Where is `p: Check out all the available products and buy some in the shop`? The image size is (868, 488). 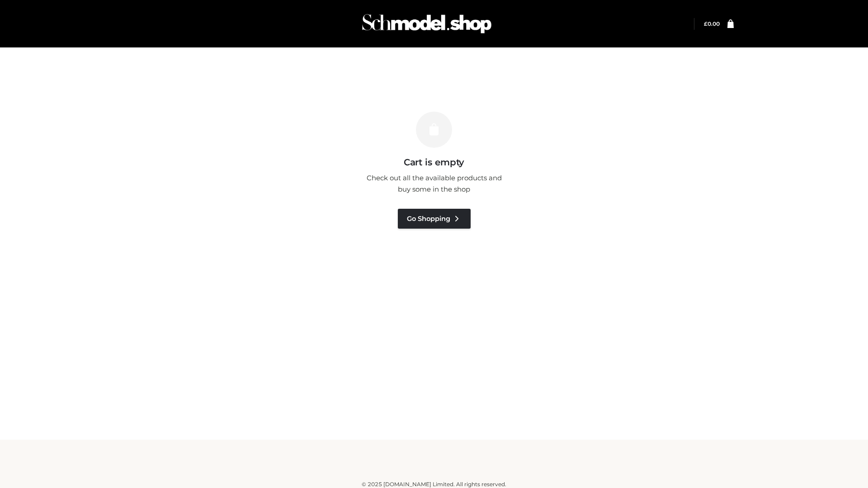 p: Check out all the available products and buy some in the shop is located at coordinates (434, 183).